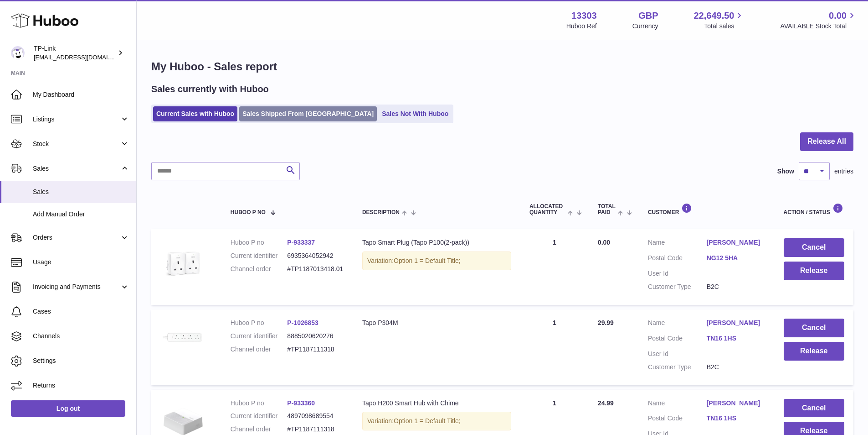  I want to click on div: Customer, so click(707, 209).